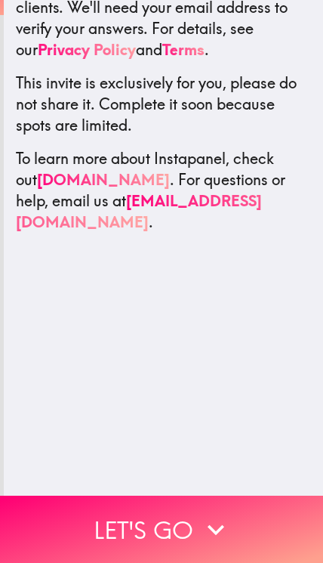 The height and width of the screenshot is (563, 323). What do you see at coordinates (163, 104) in the screenshot?
I see `p: This invite is exclusively for you, please do not share it. Complete it soon because spots are li...` at bounding box center [163, 104].